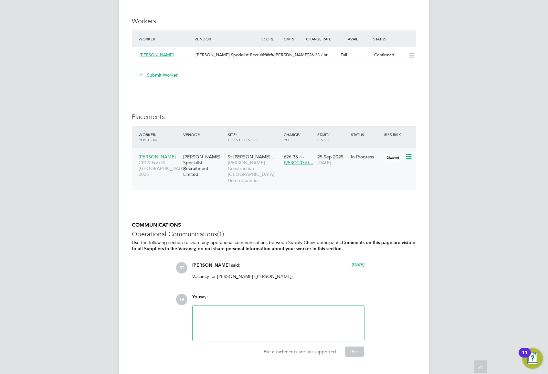 This screenshot has height=374, width=548. Describe the element at coordinates (242, 137) in the screenshot. I see `span: / Client Config` at that location.